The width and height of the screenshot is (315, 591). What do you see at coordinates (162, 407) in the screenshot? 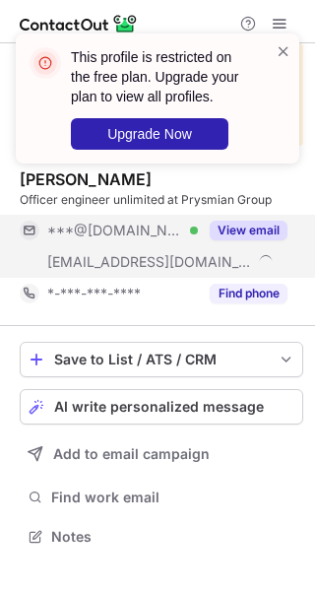
I see `button: AI write personalized message` at bounding box center [162, 407].